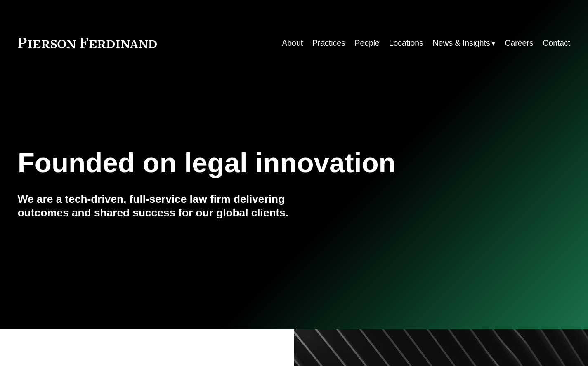  What do you see at coordinates (367, 43) in the screenshot?
I see `a: People` at bounding box center [367, 43].